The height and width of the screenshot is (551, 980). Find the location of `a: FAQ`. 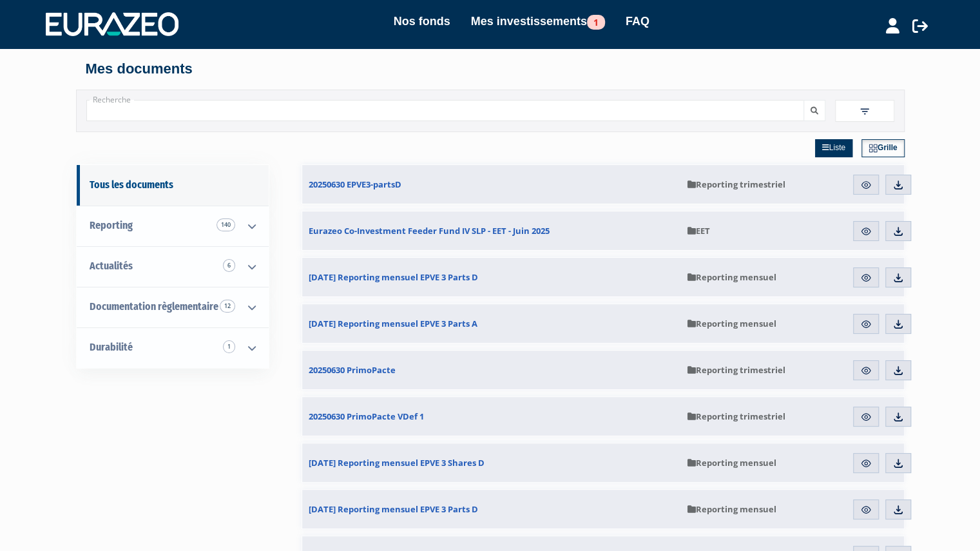

a: FAQ is located at coordinates (637, 21).